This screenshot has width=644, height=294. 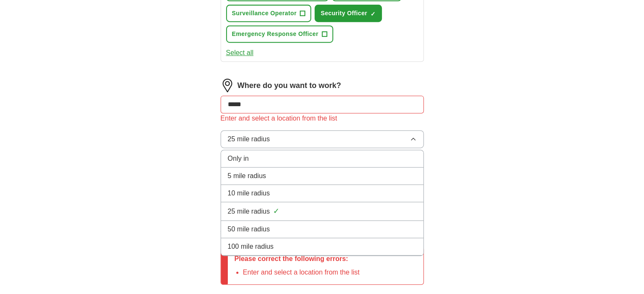 I want to click on span: 5 mile radius, so click(x=247, y=177).